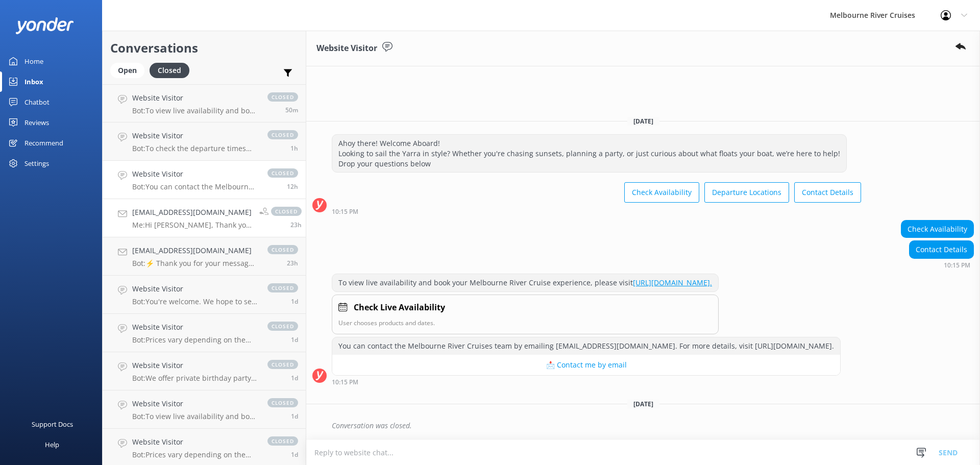  I want to click on a: Website VisitorBot:You're welcome. We hope to see you at Melbourne River Cruises soon!closed1d, so click(204, 294).